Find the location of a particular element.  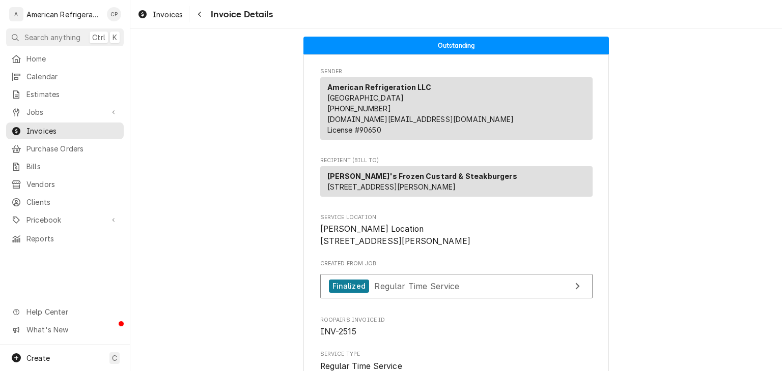

a: Go to What's New is located at coordinates (65, 330).